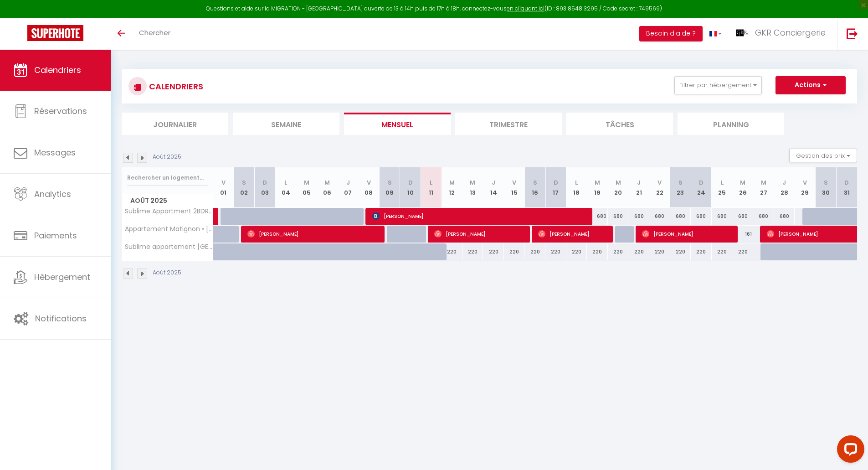  Describe the element at coordinates (348, 187) in the screenshot. I see `th: 07` at that location.